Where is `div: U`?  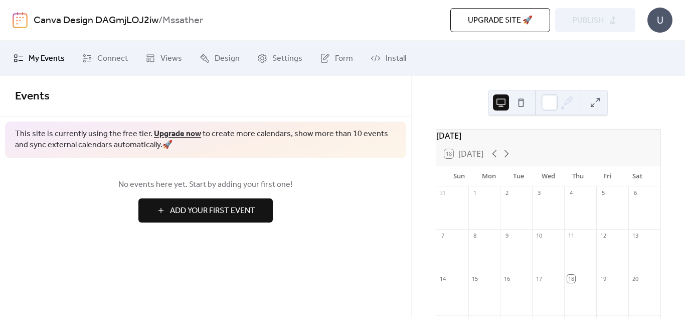 div: U is located at coordinates (660, 20).